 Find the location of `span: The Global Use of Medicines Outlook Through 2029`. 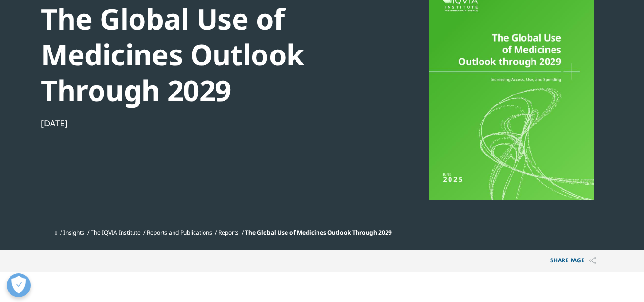

span: The Global Use of Medicines Outlook Through 2029 is located at coordinates (318, 232).